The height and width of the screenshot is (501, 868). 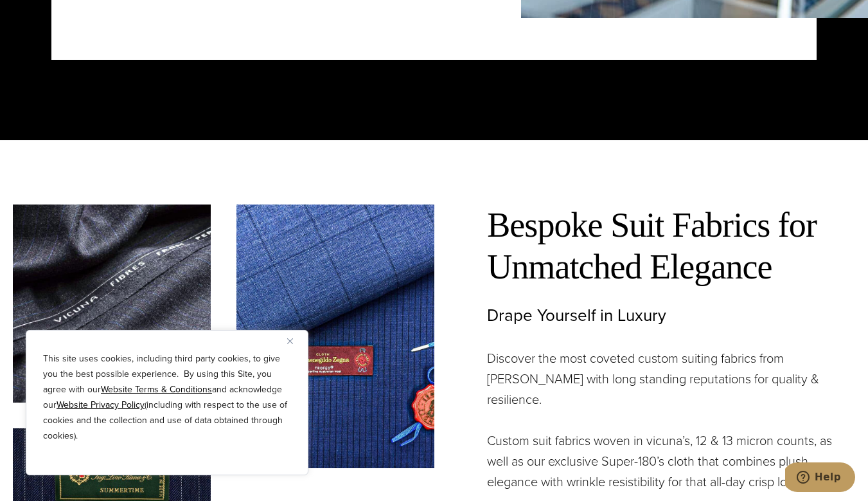 I want to click on p: Custom suit fabrics woven in vicuna’s, 12 & 13 micron counts, as well as our exclusive Super-180’..., so click(x=667, y=461).